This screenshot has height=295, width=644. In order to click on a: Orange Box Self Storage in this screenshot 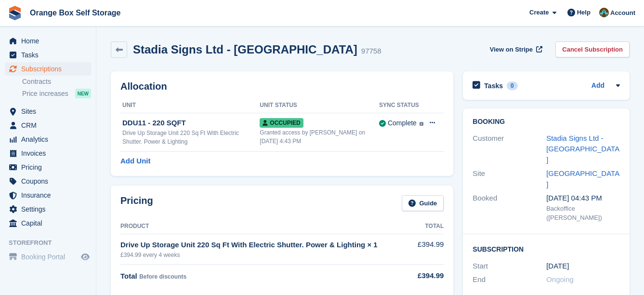, I will do `click(75, 13)`.